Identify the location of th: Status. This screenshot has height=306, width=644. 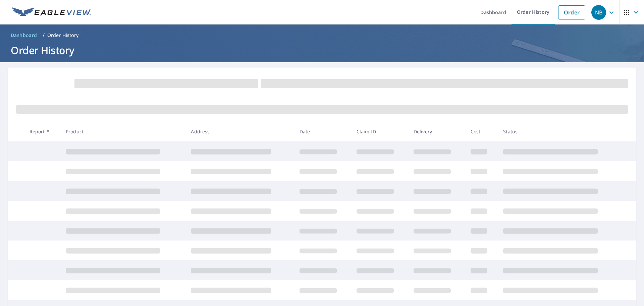
(560, 131).